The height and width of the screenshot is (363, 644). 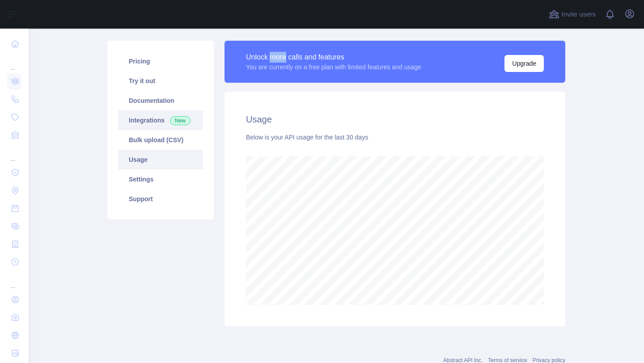 I want to click on span: Invite users, so click(x=578, y=14).